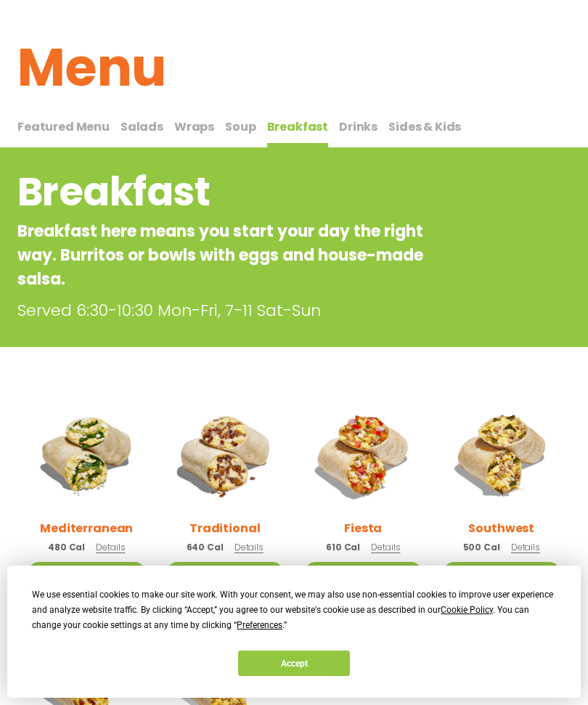 Image resolution: width=588 pixels, height=705 pixels. I want to click on p: Breakfast here means you start your day the right way. Burritos or bowls with eggs and house-made..., so click(235, 255).